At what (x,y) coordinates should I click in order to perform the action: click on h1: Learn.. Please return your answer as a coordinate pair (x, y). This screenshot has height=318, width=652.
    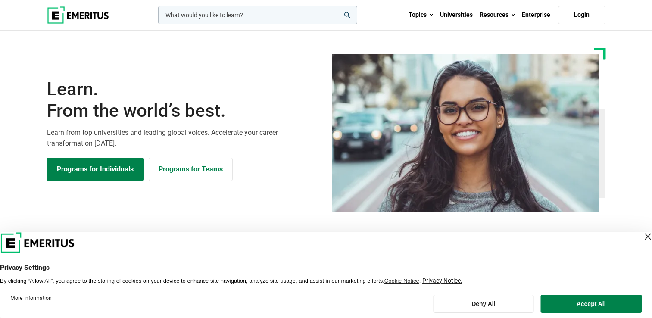
    Looking at the image, I should click on (184, 100).